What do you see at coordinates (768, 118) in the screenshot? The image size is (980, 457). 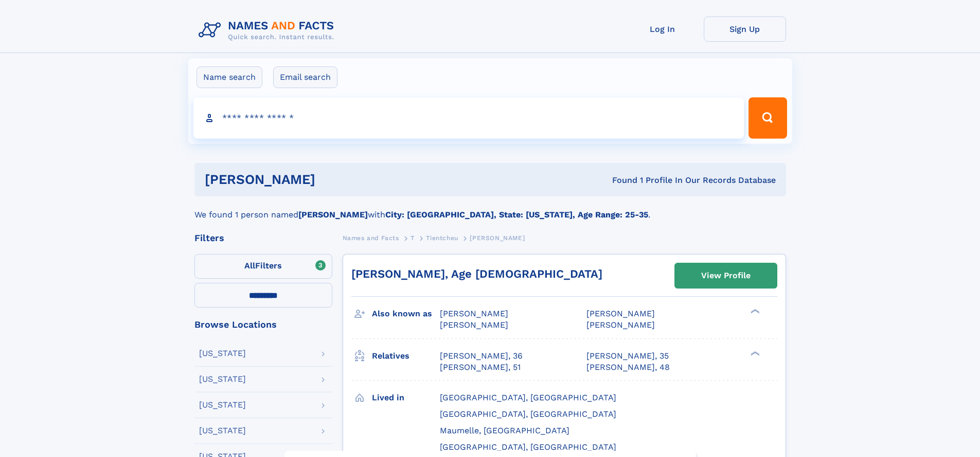 I see `button: Search Button` at bounding box center [768, 118].